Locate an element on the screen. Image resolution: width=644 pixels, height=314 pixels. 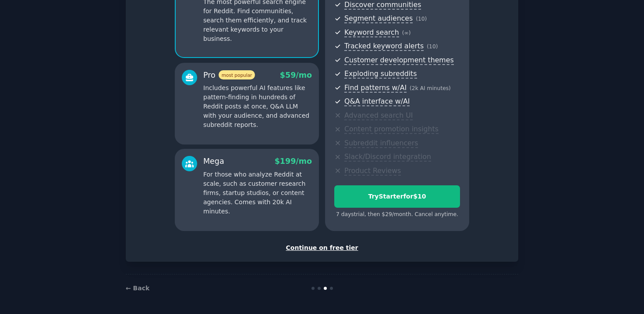
span: Exploding subreddits is located at coordinates (380, 74).